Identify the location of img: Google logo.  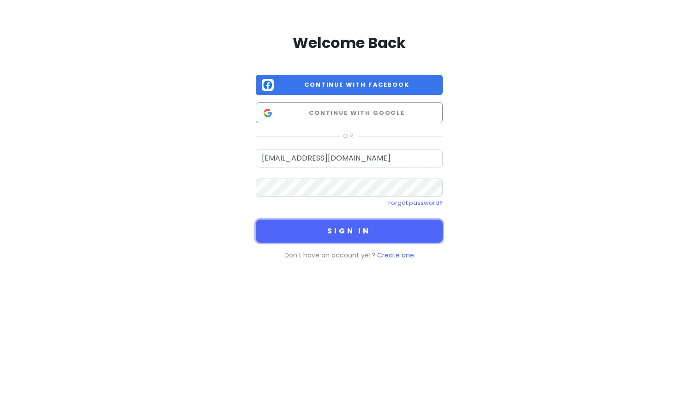
(268, 113).